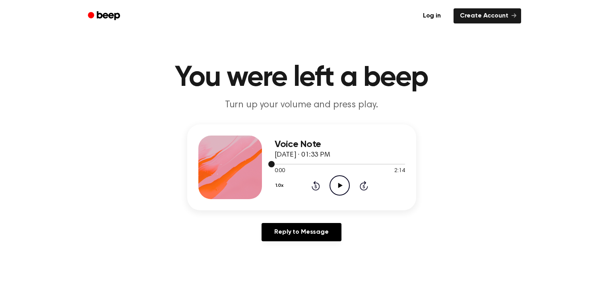 Image resolution: width=603 pixels, height=285 pixels. I want to click on a: Reply to Message, so click(301, 232).